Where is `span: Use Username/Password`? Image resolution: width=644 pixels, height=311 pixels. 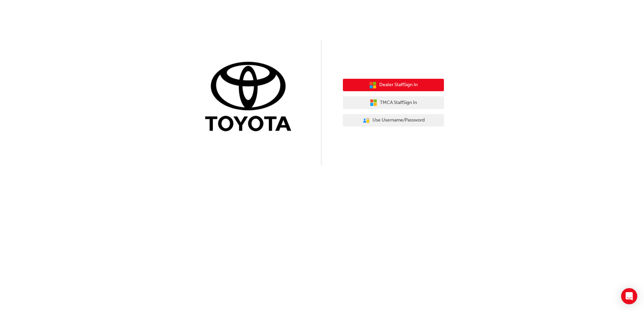
span: Use Username/Password is located at coordinates (398, 120).